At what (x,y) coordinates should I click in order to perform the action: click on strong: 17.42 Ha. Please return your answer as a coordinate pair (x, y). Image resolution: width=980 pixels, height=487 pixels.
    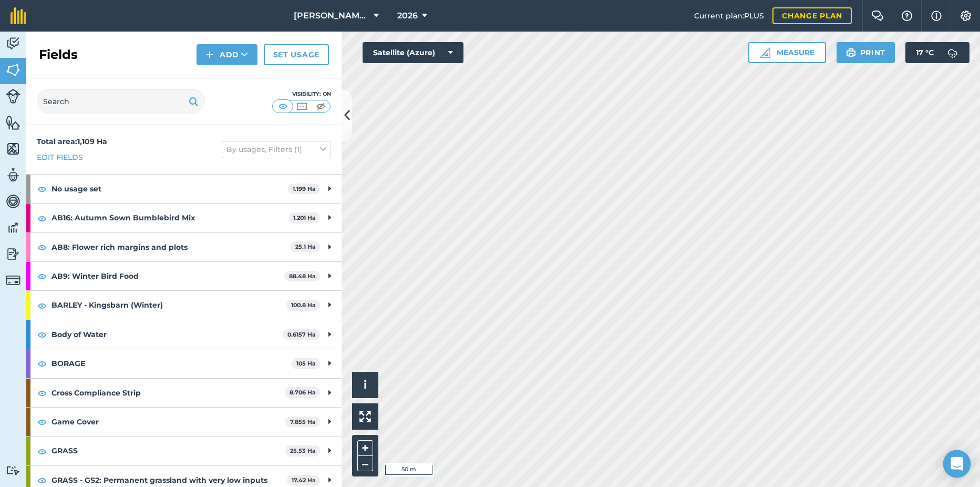
    Looking at the image, I should click on (304, 480).